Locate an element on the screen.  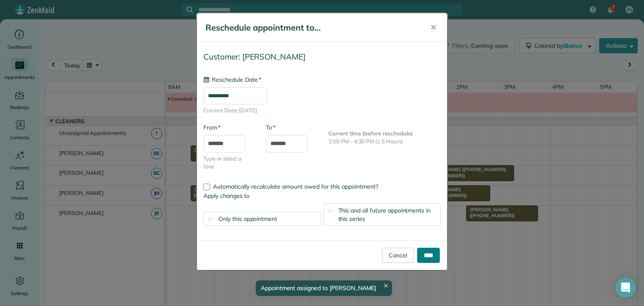
h5: Reschedule appointment to... is located at coordinates (312, 28).